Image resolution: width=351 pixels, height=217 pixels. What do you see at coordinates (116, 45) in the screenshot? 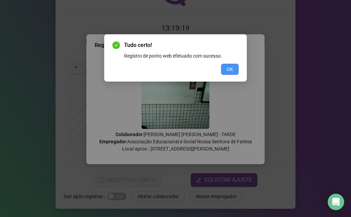
I see `span: check-circle` at bounding box center [116, 45].